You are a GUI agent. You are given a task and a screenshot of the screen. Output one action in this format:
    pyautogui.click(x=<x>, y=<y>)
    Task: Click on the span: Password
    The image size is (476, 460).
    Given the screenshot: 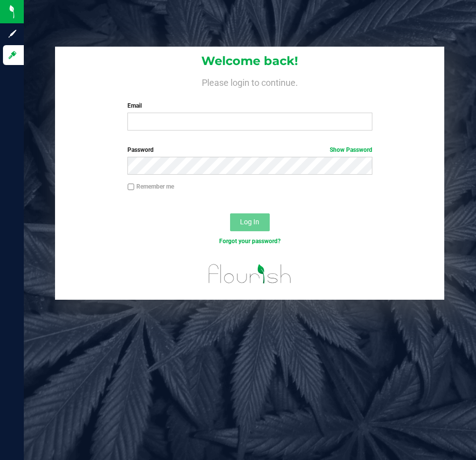 What is the action you would take?
    pyautogui.click(x=140, y=150)
    